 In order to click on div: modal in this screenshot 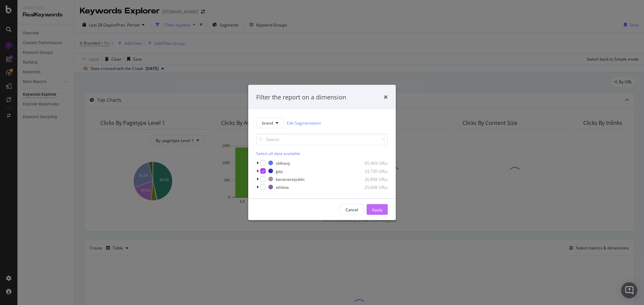, I will do `click(322, 152)`.